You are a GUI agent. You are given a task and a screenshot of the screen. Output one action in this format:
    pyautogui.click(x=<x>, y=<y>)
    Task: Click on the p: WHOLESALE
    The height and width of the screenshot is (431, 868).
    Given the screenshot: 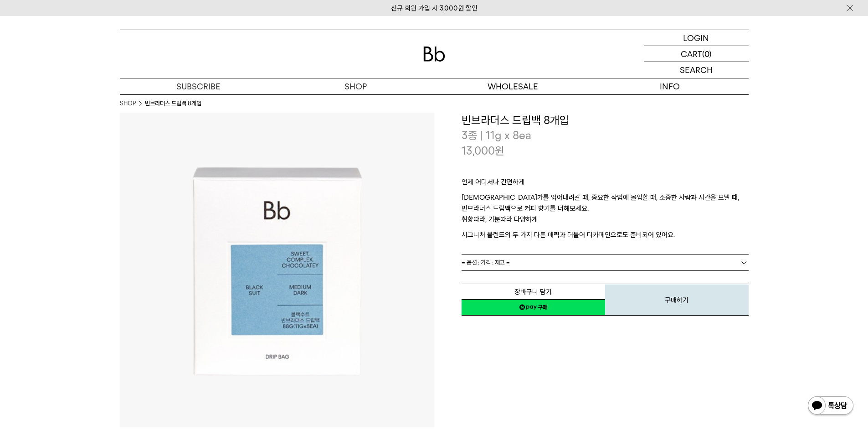 What is the action you would take?
    pyautogui.click(x=513, y=86)
    